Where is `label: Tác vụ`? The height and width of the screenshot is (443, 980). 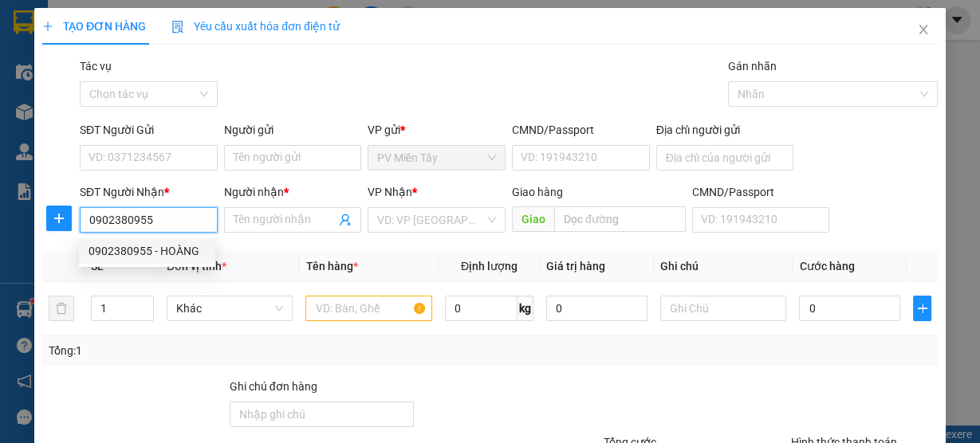
label: Tác vụ is located at coordinates (96, 66).